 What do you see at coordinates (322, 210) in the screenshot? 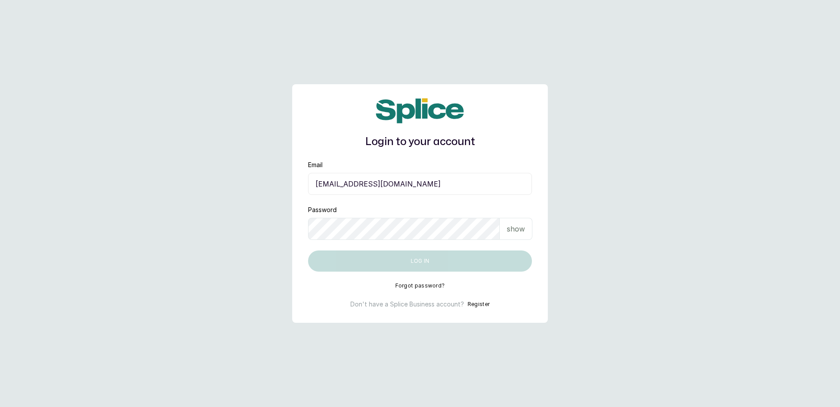
I see `label: Password` at bounding box center [322, 210].